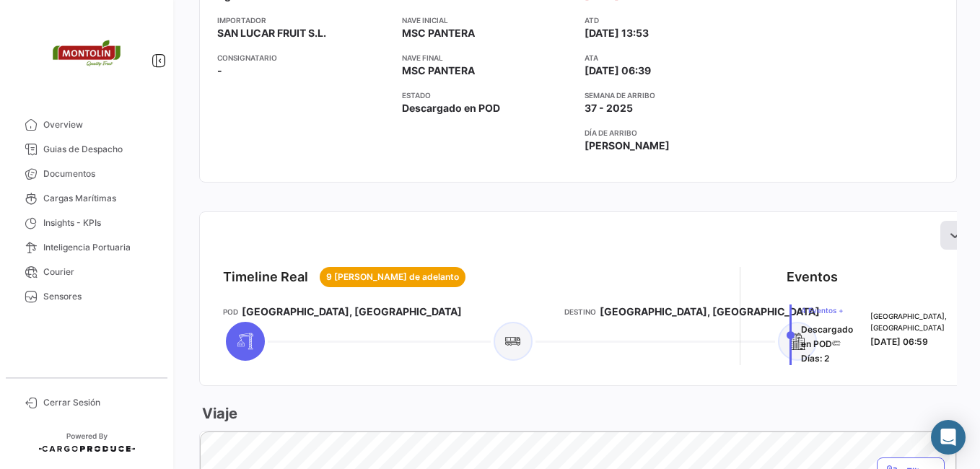 Image resolution: width=980 pixels, height=469 pixels. What do you see at coordinates (580, 312) in the screenshot?
I see `app-card-info-title: Destino` at bounding box center [580, 312].